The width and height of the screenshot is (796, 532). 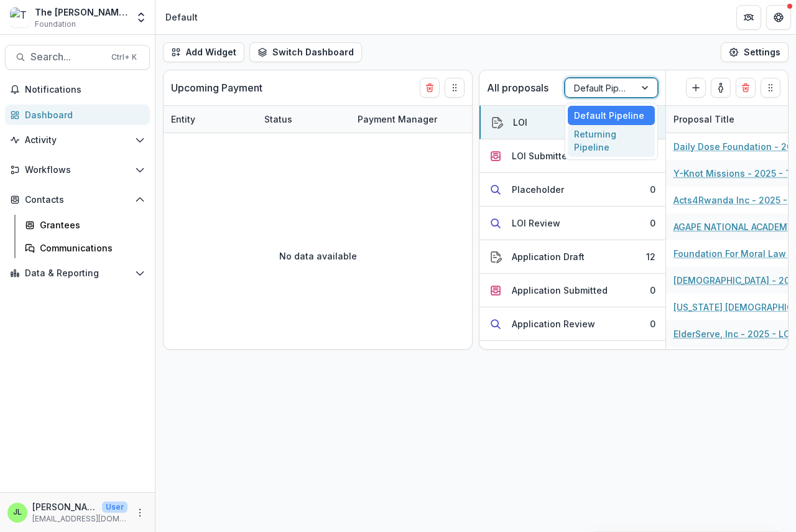 I want to click on div: LOI Submitted, so click(x=543, y=155).